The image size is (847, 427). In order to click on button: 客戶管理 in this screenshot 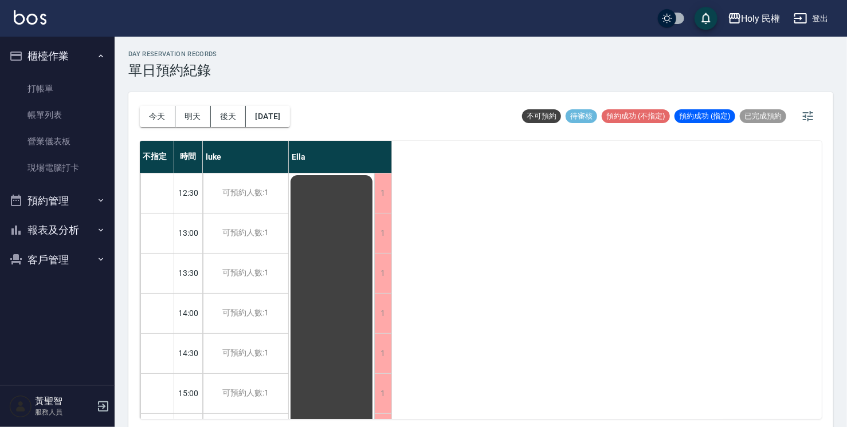, I will do `click(57, 260)`.